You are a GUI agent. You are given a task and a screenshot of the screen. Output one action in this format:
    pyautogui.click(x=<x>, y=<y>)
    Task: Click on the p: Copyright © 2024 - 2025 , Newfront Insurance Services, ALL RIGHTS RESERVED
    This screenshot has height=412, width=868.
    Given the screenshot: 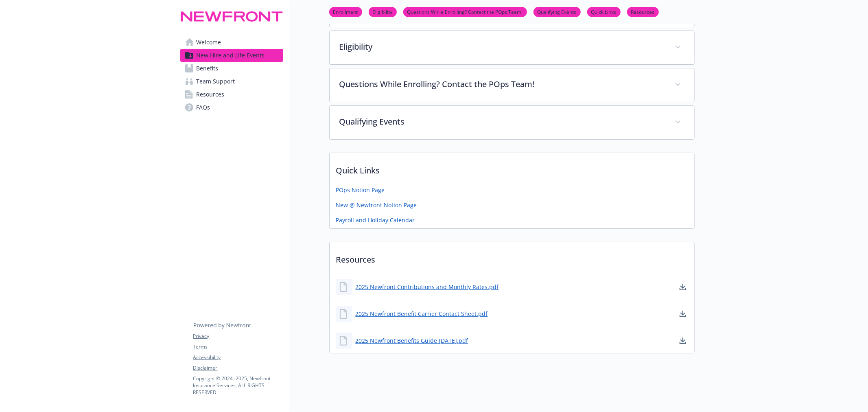 What is the action you would take?
    pyautogui.click(x=238, y=386)
    